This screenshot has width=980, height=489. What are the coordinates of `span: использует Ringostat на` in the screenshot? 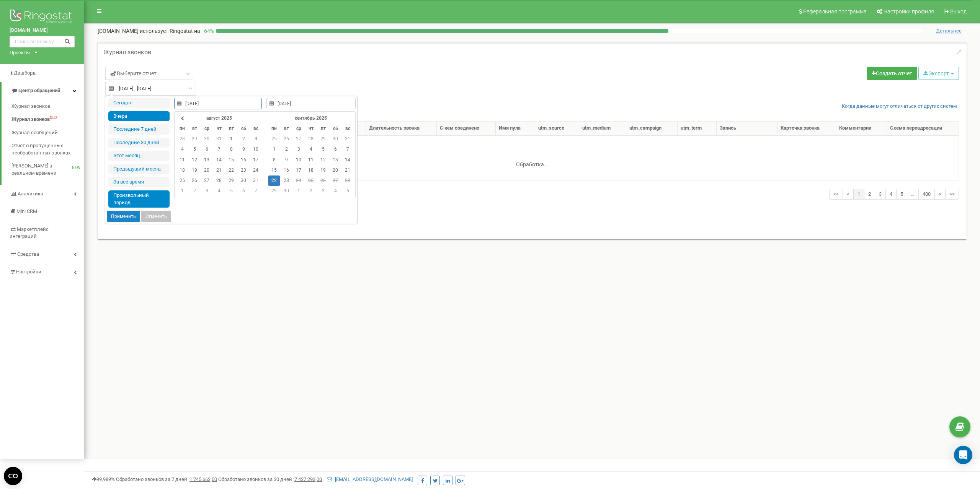 It's located at (170, 31).